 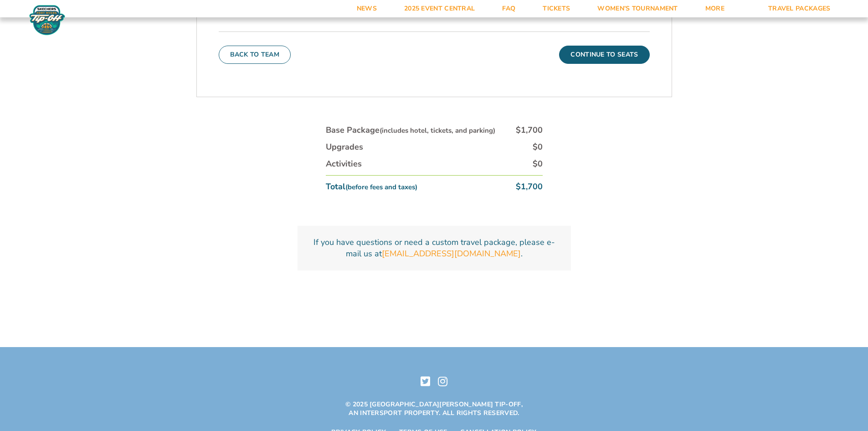 What do you see at coordinates (604, 55) in the screenshot?
I see `button: Continue To Seats` at bounding box center [604, 55].